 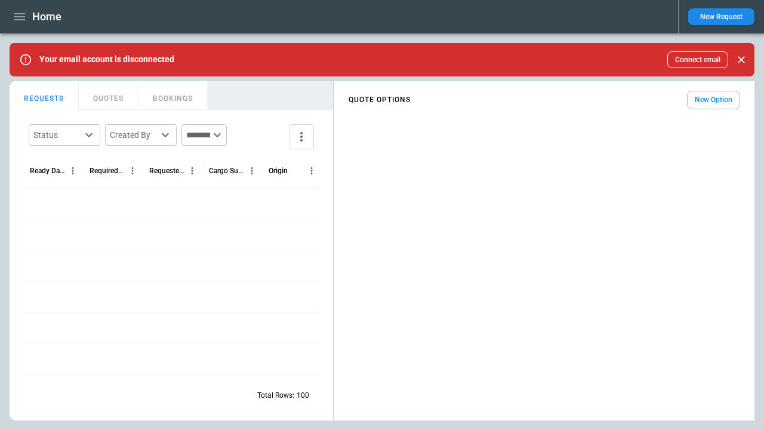 I want to click on div: Cargo Summary, so click(x=226, y=171).